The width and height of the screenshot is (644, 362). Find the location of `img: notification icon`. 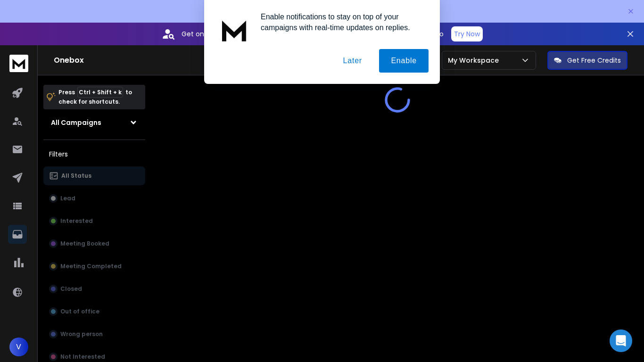

img: notification icon is located at coordinates (234, 30).